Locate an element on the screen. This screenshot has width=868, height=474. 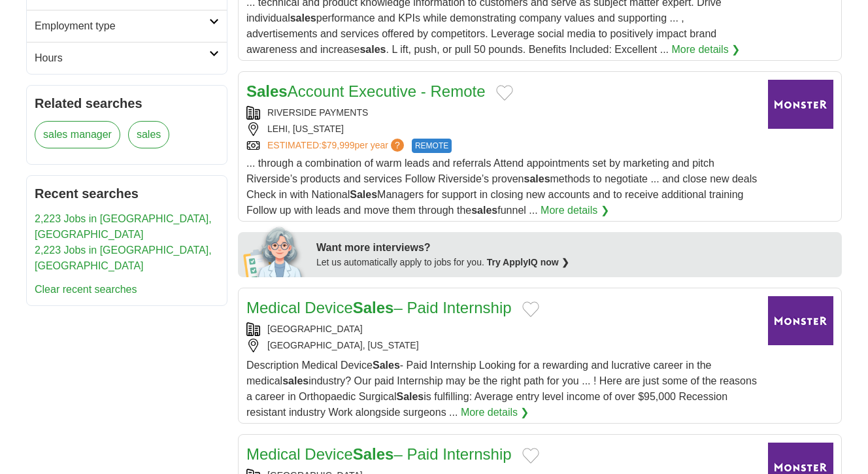
div: RIVERSIDE PAYMENTS is located at coordinates (502, 112).